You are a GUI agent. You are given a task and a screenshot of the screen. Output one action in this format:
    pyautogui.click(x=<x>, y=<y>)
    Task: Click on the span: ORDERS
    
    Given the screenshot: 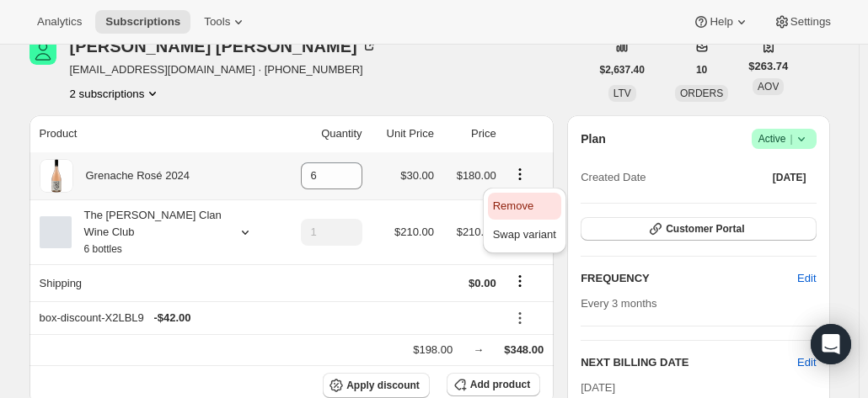 What is the action you would take?
    pyautogui.click(x=701, y=93)
    